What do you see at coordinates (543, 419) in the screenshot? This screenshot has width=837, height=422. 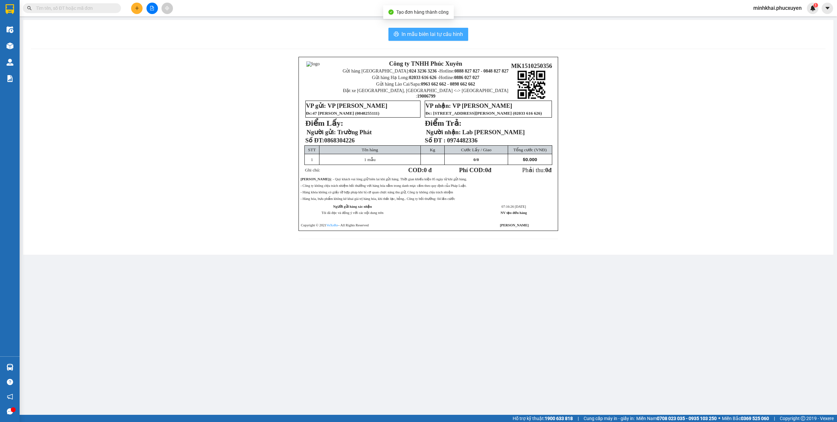 I see `span: Hỗ trợ kỹ thuật:` at bounding box center [543, 419].